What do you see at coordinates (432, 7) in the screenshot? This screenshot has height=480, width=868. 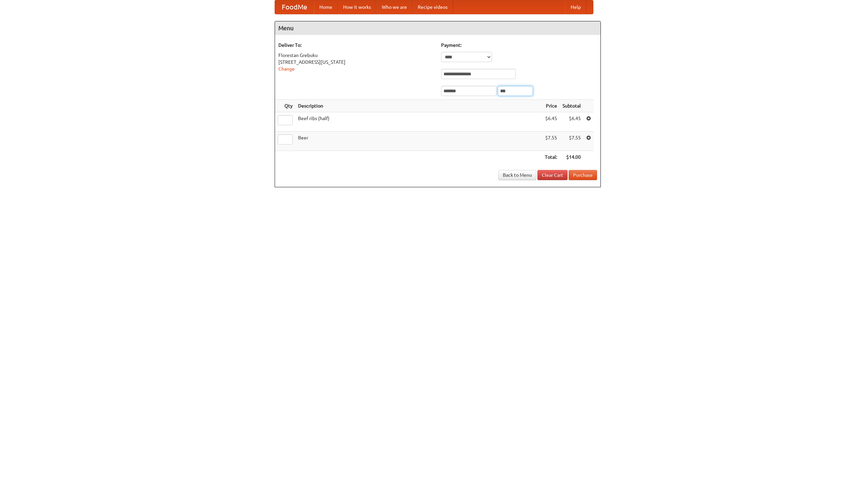 I see `a: Recipe videos` at bounding box center [432, 7].